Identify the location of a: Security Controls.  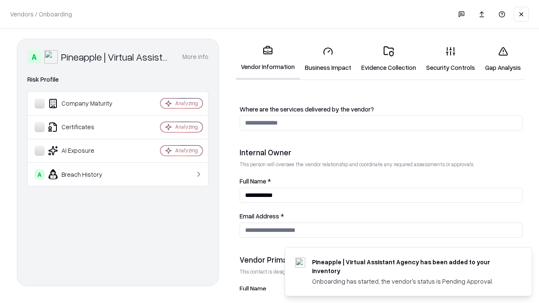
(450, 59).